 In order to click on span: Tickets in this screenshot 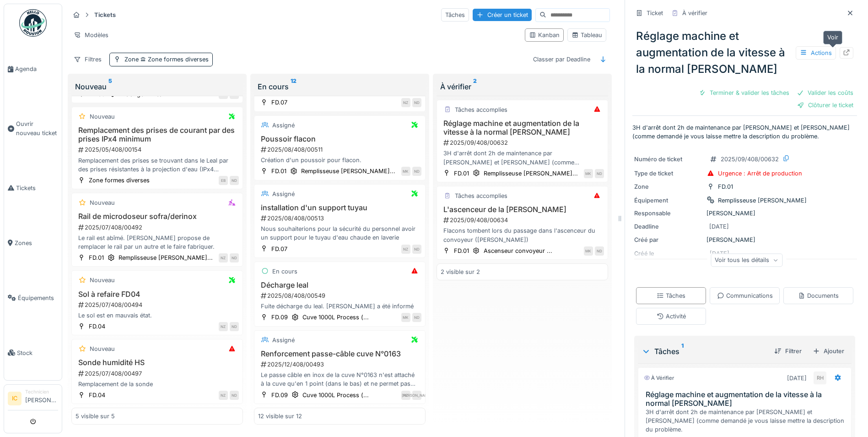, I will do `click(37, 188)`.